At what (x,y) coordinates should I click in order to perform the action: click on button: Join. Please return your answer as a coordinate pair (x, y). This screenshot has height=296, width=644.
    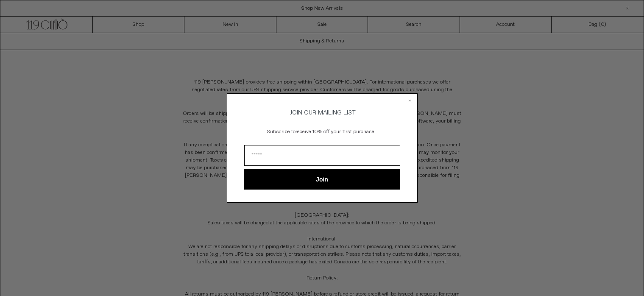
    Looking at the image, I should click on (322, 179).